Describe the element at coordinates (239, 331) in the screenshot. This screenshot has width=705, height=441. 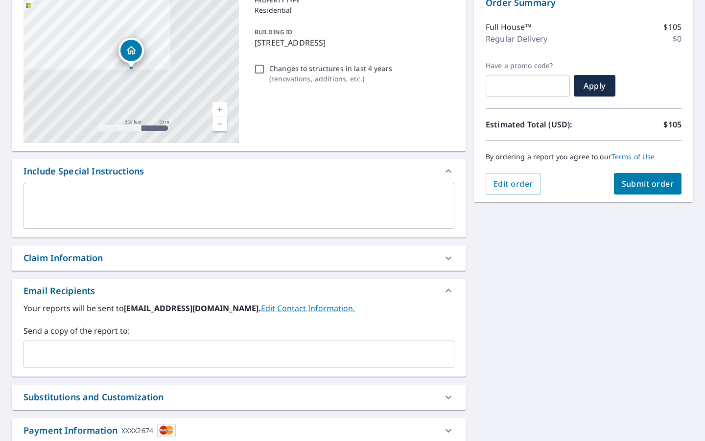
I see `label: Send a copy of the report to:` at that location.